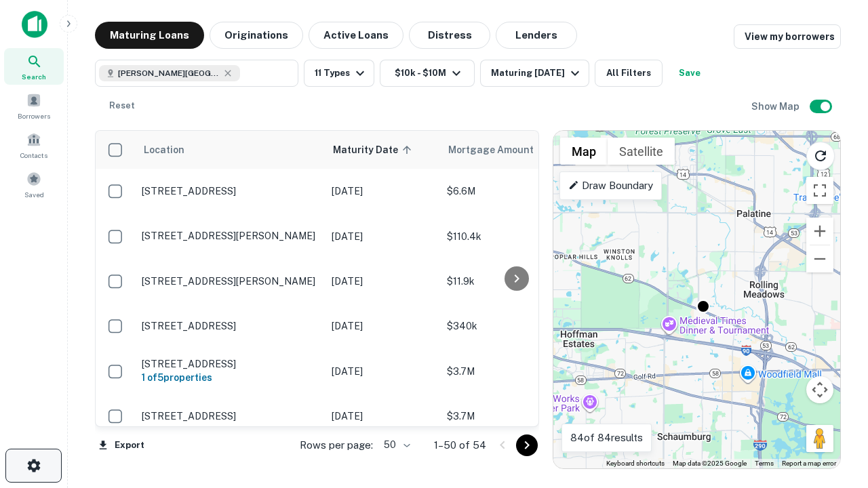 The image size is (868, 488). What do you see at coordinates (336, 445) in the screenshot?
I see `p: Rows per page:` at bounding box center [336, 445].